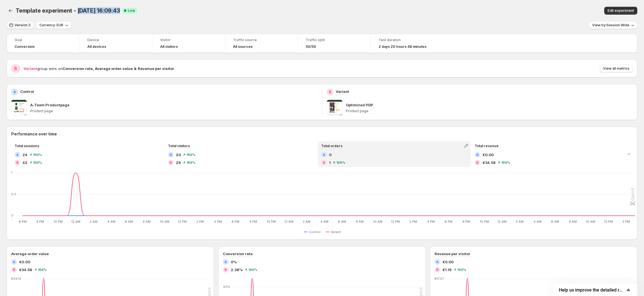 The image size is (644, 296). Describe the element at coordinates (188, 44) in the screenshot. I see `a: VisitorAll visitors` at that location.